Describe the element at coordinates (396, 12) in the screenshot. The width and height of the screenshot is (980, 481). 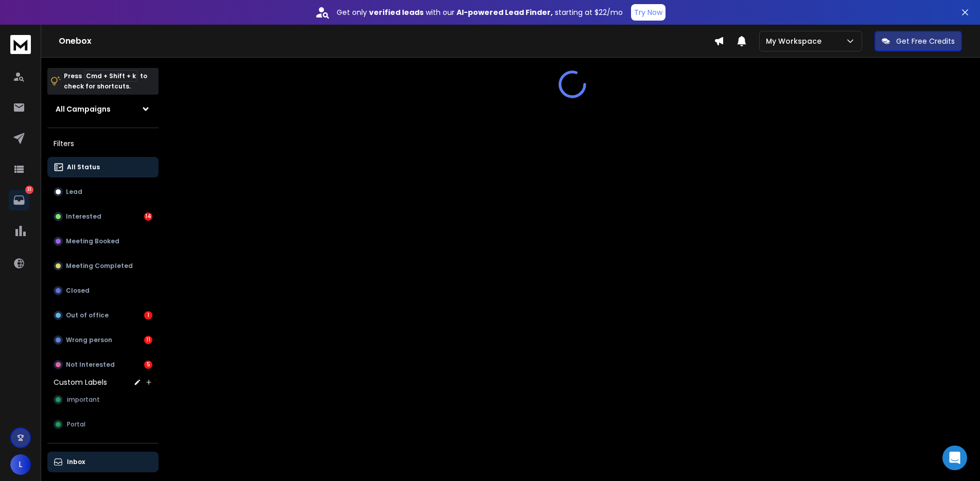
I see `strong: verified leads` at that location.